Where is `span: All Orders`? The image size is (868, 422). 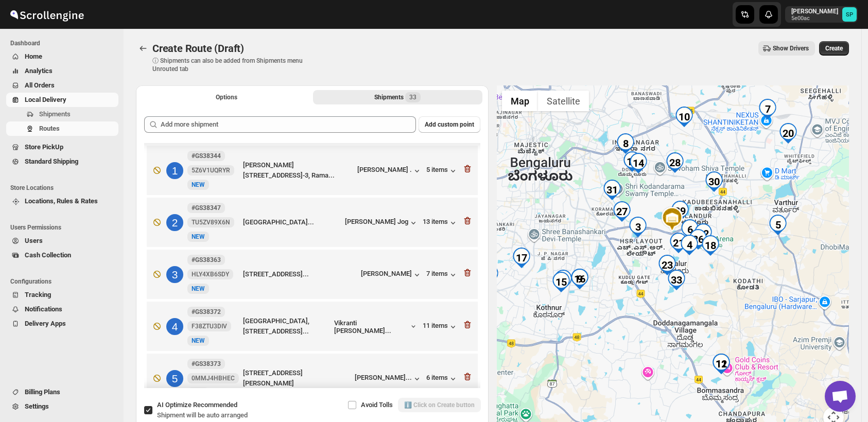 span: All Orders is located at coordinates (40, 85).